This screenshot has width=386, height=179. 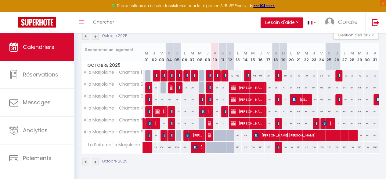 I want to click on span: La Suite de La Marjolaine, so click(x=112, y=145).